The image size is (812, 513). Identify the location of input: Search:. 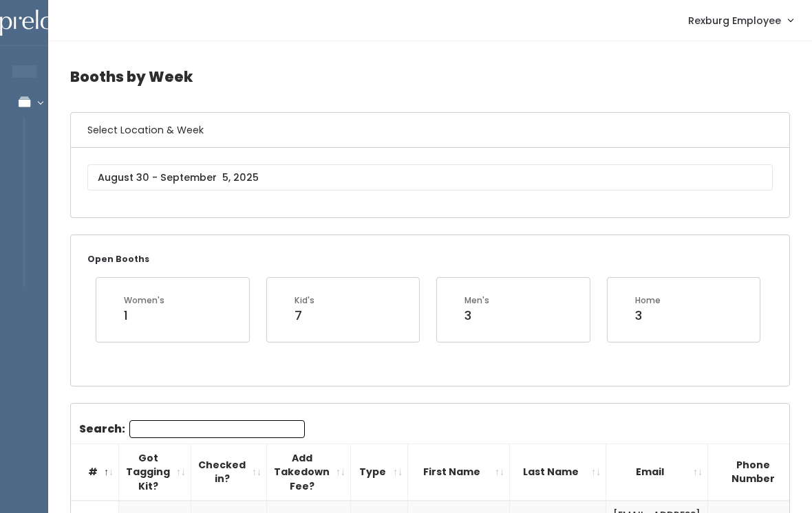
(217, 429).